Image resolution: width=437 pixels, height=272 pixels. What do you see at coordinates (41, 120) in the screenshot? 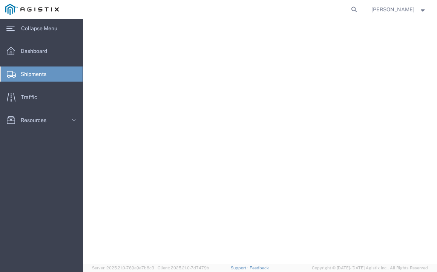
I see `a: Resources` at bounding box center [41, 120].